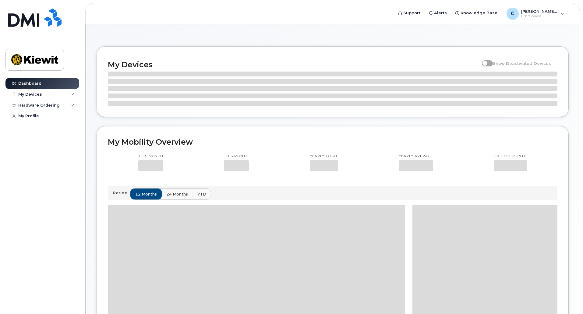 This screenshot has width=583, height=314. What do you see at coordinates (511, 156) in the screenshot?
I see `p: Highest month` at bounding box center [511, 156].